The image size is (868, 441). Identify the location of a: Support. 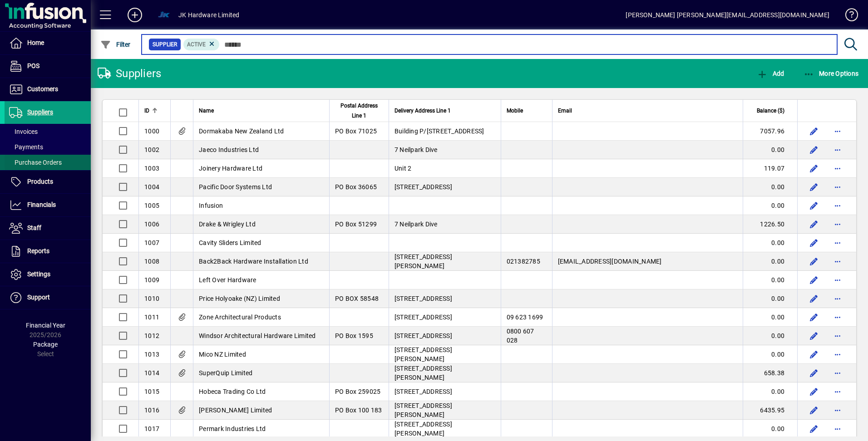
(48, 298).